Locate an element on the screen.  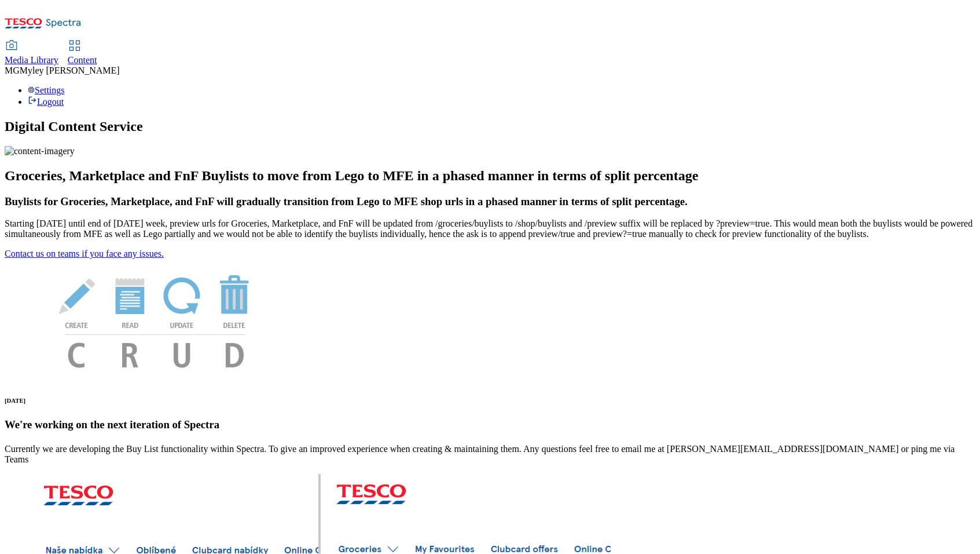
span: Content is located at coordinates (82, 60).